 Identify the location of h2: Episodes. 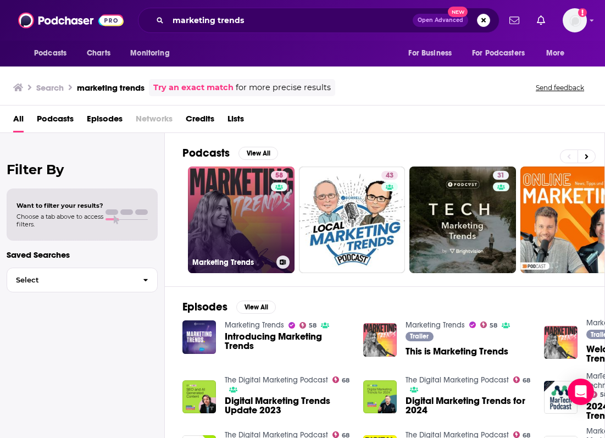
(205, 306).